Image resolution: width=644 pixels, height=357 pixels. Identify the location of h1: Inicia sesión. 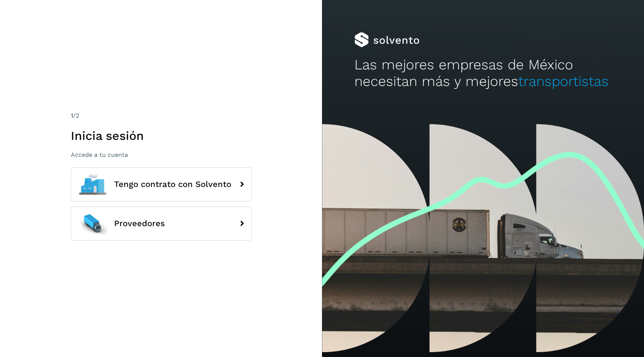
(161, 136).